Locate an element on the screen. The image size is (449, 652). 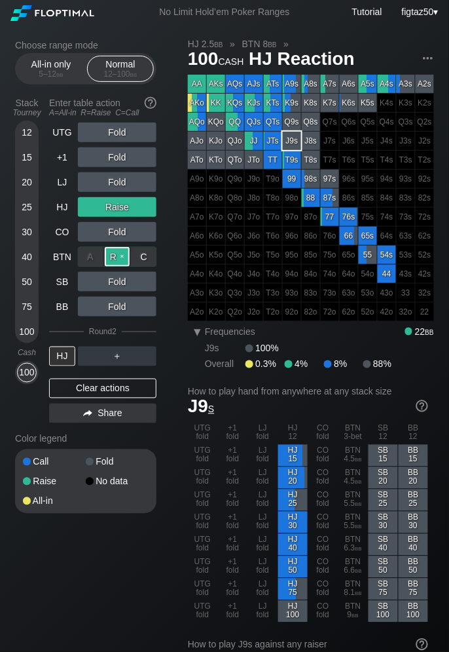
div: No data is located at coordinates (117, 481).